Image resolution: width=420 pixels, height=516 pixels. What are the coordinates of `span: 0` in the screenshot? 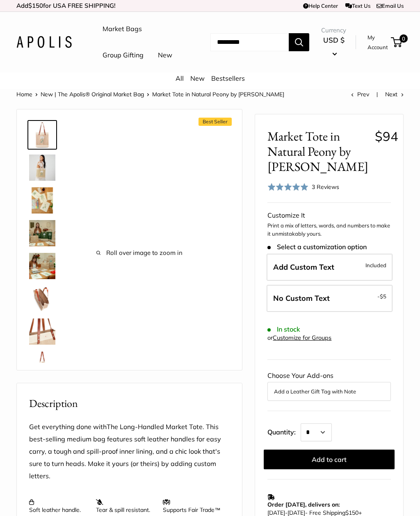 It's located at (404, 39).